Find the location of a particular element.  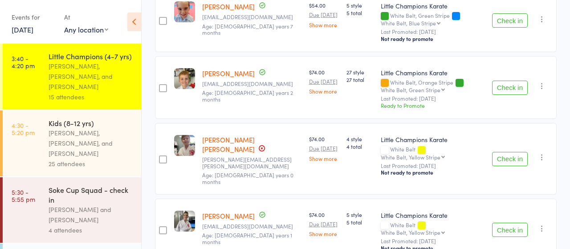

div: Any location is located at coordinates (86, 29).